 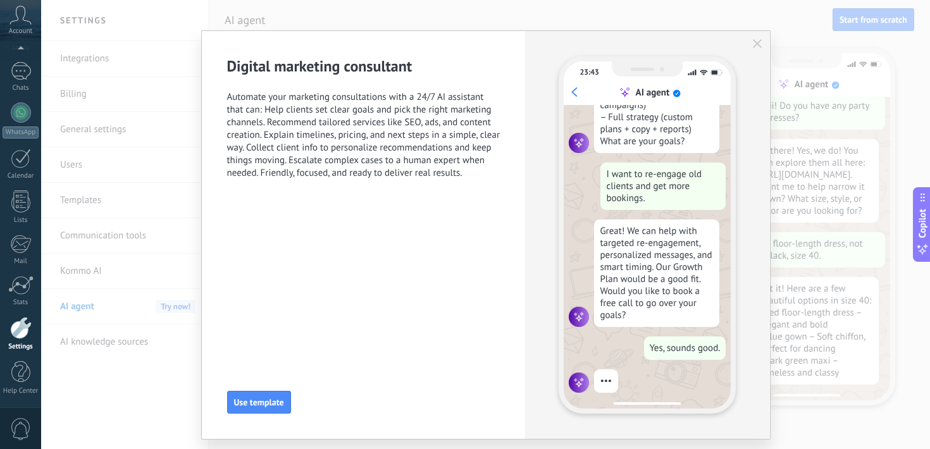 I want to click on span: Use template, so click(x=259, y=402).